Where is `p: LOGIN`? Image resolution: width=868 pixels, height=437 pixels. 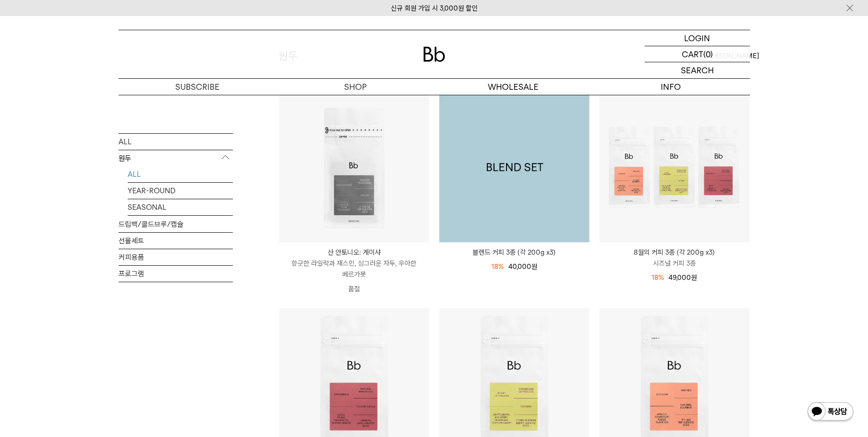
p: LOGIN is located at coordinates (697, 38).